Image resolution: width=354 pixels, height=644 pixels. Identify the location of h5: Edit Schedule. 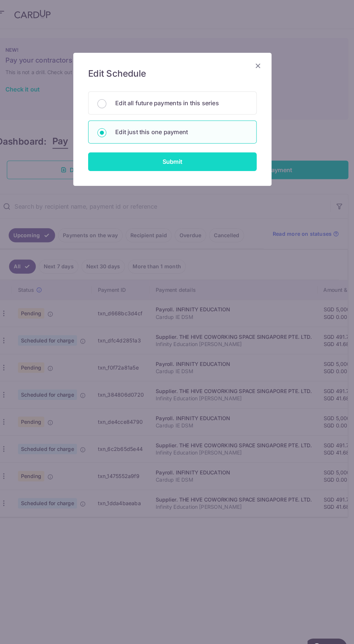
(177, 73).